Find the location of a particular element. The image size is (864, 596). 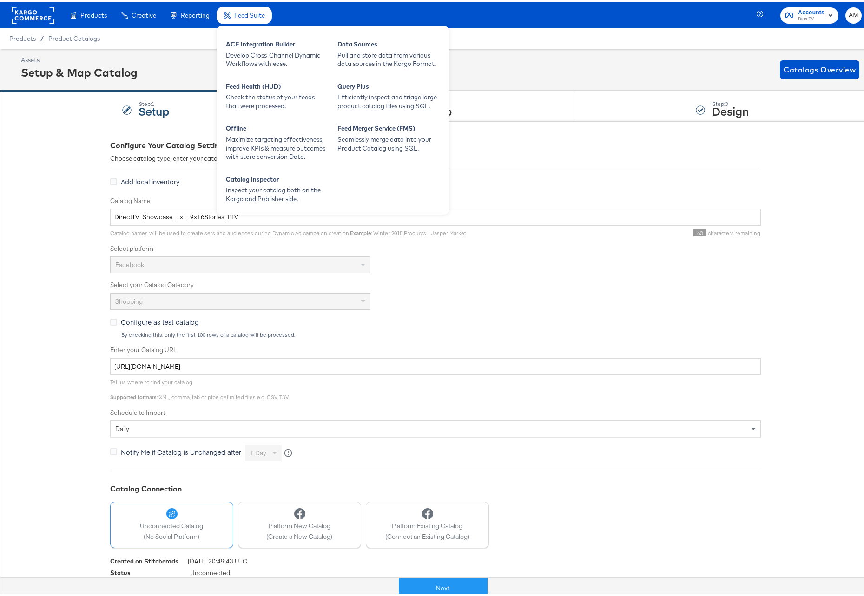

span: Unconnected is located at coordinates (210, 572).